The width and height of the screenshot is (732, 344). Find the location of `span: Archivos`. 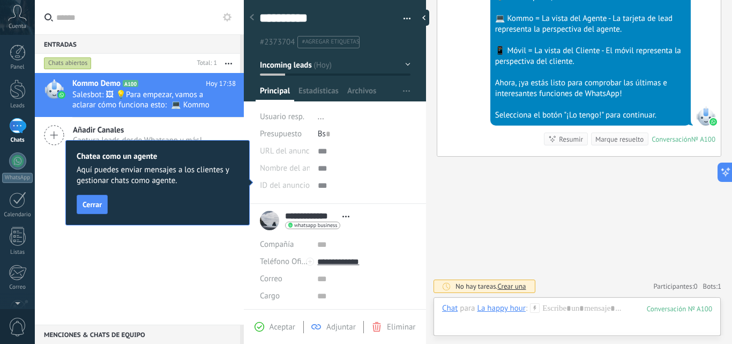

span: Archivos is located at coordinates (362, 93).